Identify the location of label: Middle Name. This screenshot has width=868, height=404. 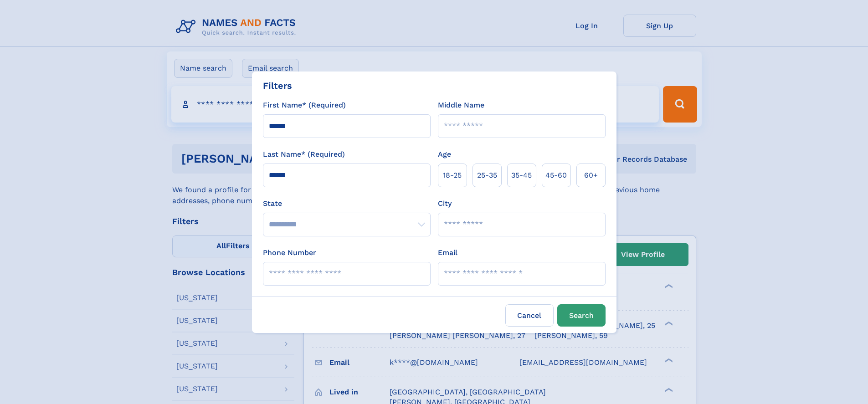
(461, 105).